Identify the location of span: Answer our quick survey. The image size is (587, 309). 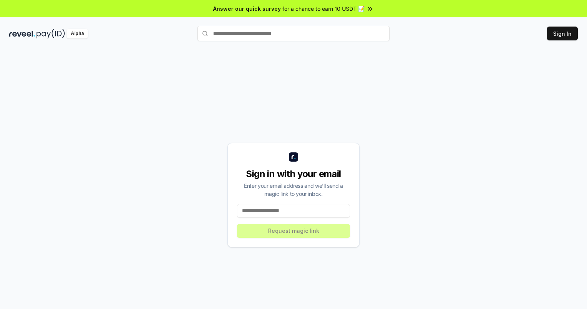
(247, 8).